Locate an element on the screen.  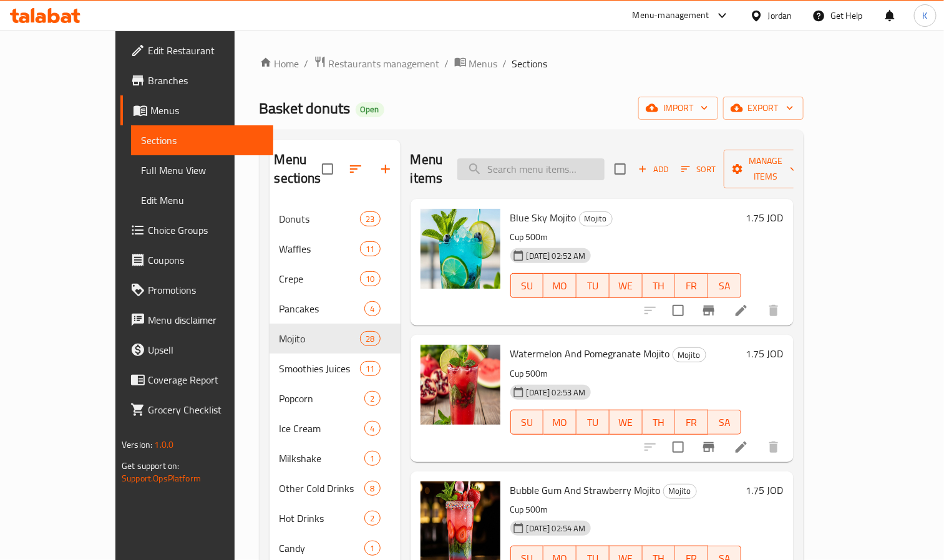
span: Hot Drinks is located at coordinates (322, 518).